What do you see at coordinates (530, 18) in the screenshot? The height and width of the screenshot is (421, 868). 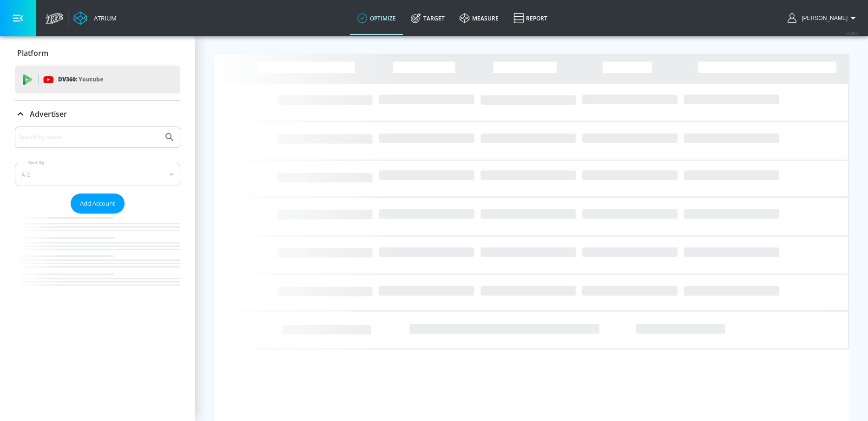 I see `a: Report` at bounding box center [530, 18].